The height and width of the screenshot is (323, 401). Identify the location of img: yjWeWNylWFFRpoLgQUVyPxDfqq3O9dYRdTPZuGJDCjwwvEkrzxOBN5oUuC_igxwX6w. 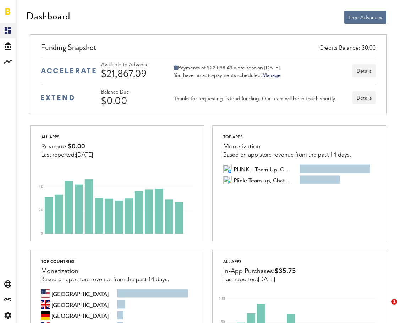
(227, 180).